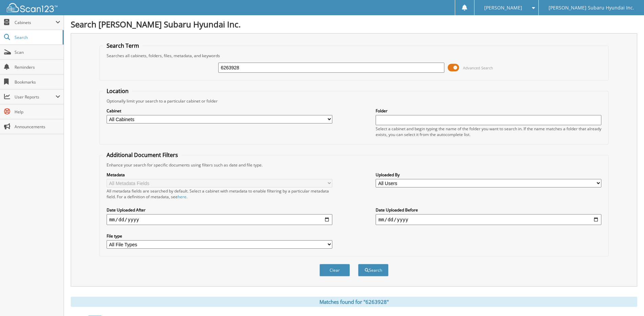 Image resolution: width=644 pixels, height=316 pixels. I want to click on img: scan123-logo-white.svg, so click(32, 8).